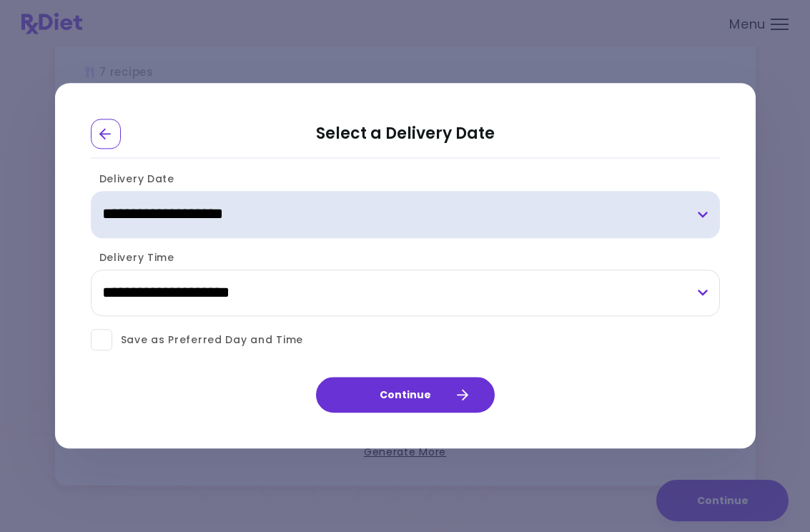  I want to click on h2: Select a Delivery Date, so click(406, 138).